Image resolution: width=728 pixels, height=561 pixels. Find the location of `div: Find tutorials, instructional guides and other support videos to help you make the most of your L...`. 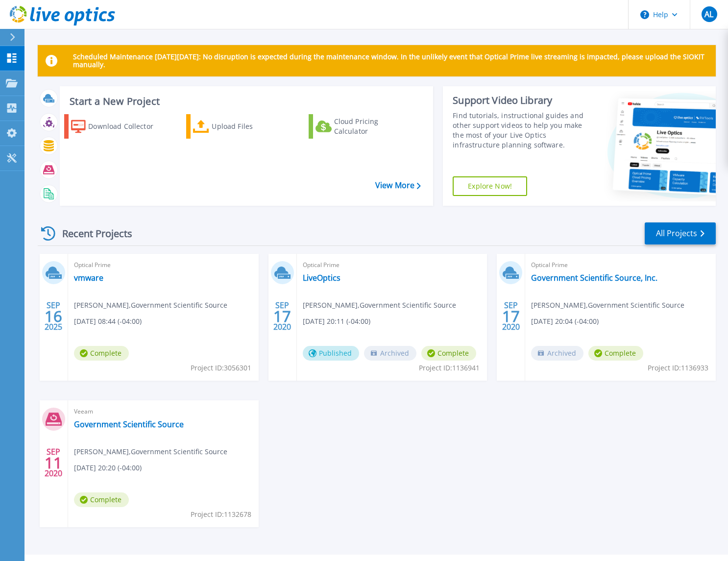

div: Find tutorials, instructional guides and other support videos to help you make the most of your L... is located at coordinates (521, 130).